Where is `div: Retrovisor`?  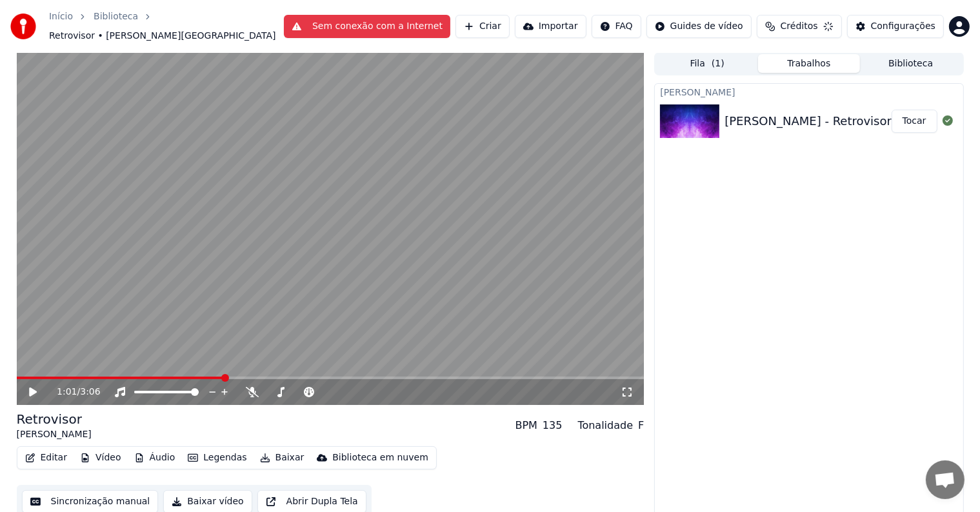 div: Retrovisor is located at coordinates (54, 419).